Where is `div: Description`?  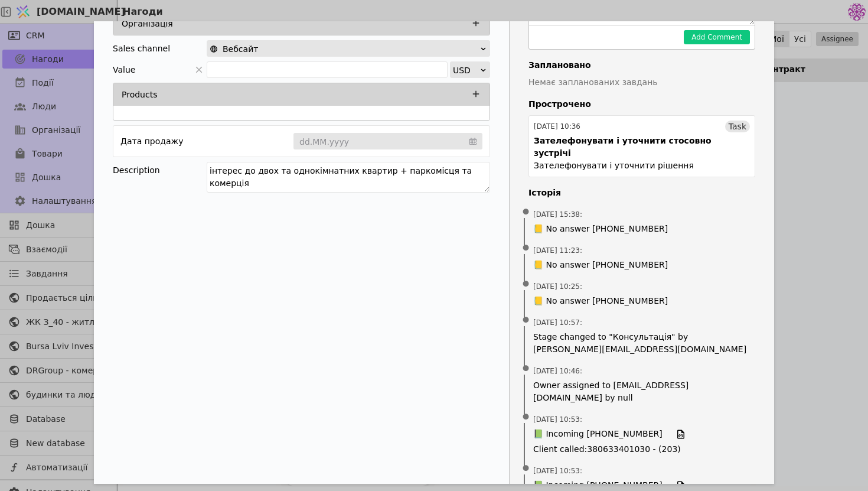
div: Description is located at coordinates (159, 170).